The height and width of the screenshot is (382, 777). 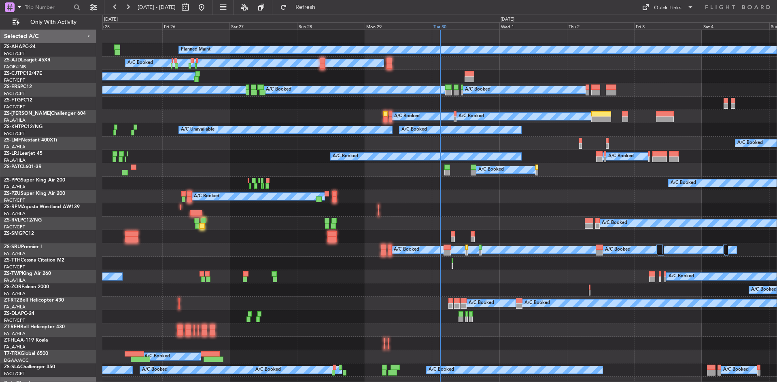 What do you see at coordinates (13, 234) in the screenshot?
I see `span: ZS-SMG` at bounding box center [13, 234].